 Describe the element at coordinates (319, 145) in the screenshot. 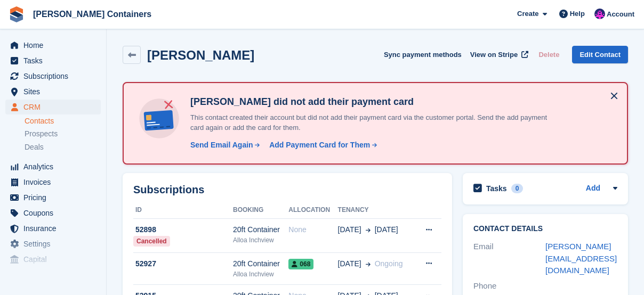

I see `div: Add Payment Card for Them` at that location.